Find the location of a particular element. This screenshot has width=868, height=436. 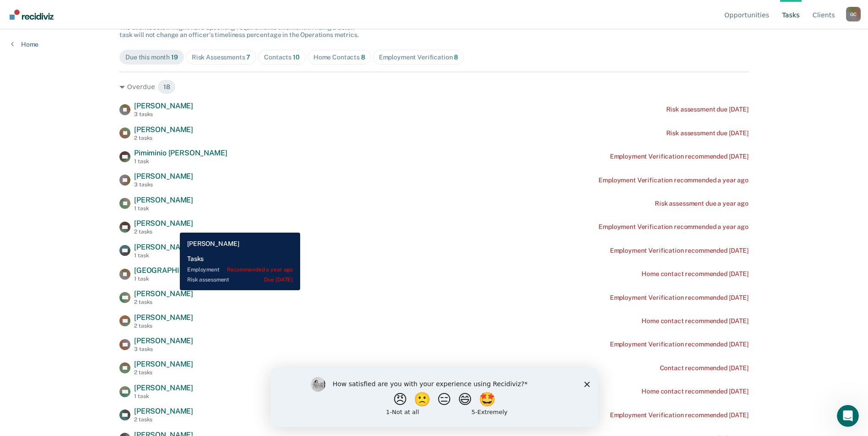

button: 2 is located at coordinates (152, 32).